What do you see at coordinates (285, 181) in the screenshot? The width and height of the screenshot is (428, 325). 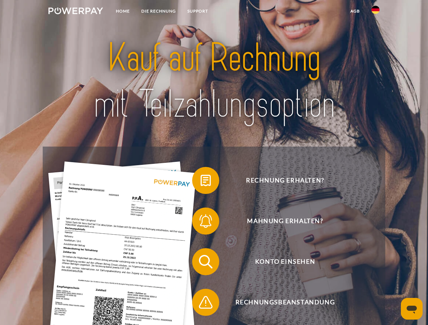 I see `span: Rechnung erhalten?` at bounding box center [285, 181].